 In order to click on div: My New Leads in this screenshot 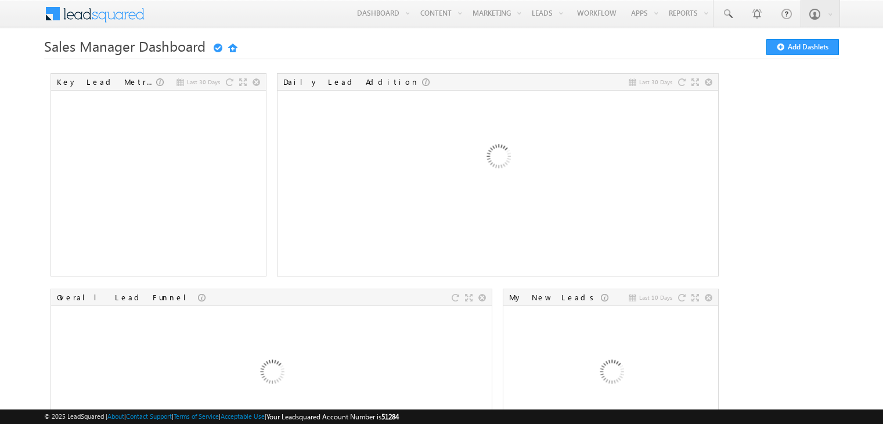, I will do `click(555, 297)`.